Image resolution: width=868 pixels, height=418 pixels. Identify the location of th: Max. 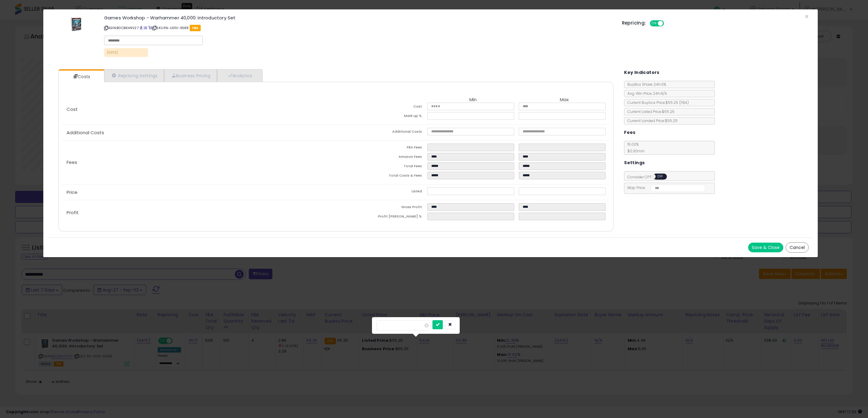
(564, 100).